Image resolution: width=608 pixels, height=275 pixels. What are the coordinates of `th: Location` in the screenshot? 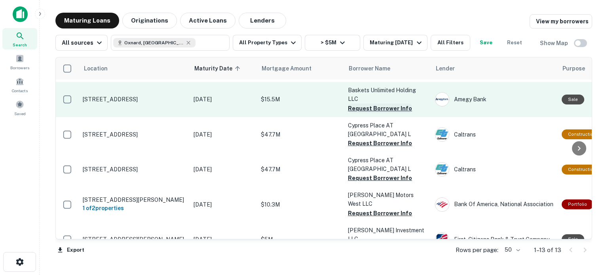 It's located at (134, 69).